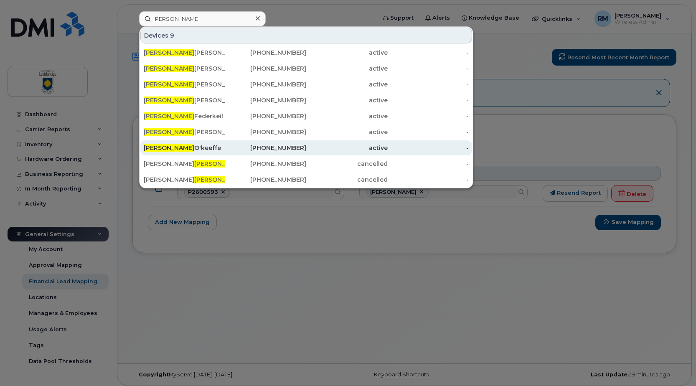 The width and height of the screenshot is (696, 386). What do you see at coordinates (184, 116) in the screenshot?
I see `div: Federkeil` at bounding box center [184, 116].